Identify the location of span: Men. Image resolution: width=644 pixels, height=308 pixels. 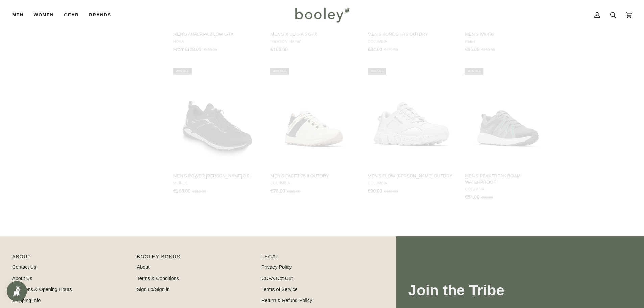
(18, 15).